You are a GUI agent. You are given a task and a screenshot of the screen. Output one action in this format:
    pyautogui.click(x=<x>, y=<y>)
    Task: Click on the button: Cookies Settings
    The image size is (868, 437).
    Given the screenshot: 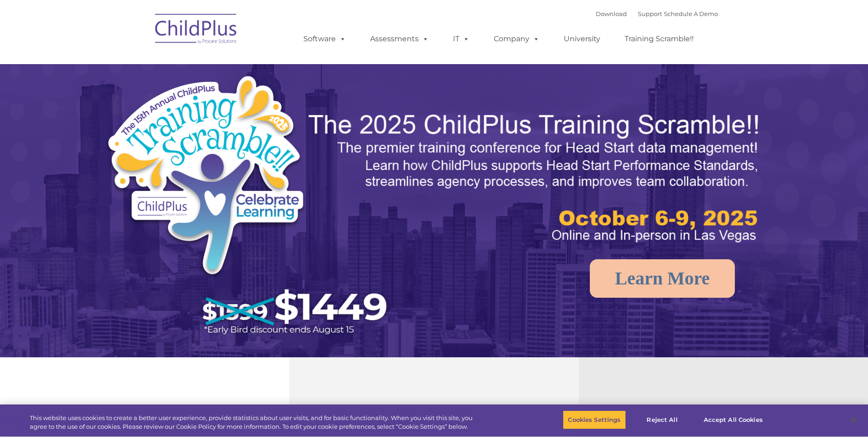 What is the action you would take?
    pyautogui.click(x=594, y=420)
    